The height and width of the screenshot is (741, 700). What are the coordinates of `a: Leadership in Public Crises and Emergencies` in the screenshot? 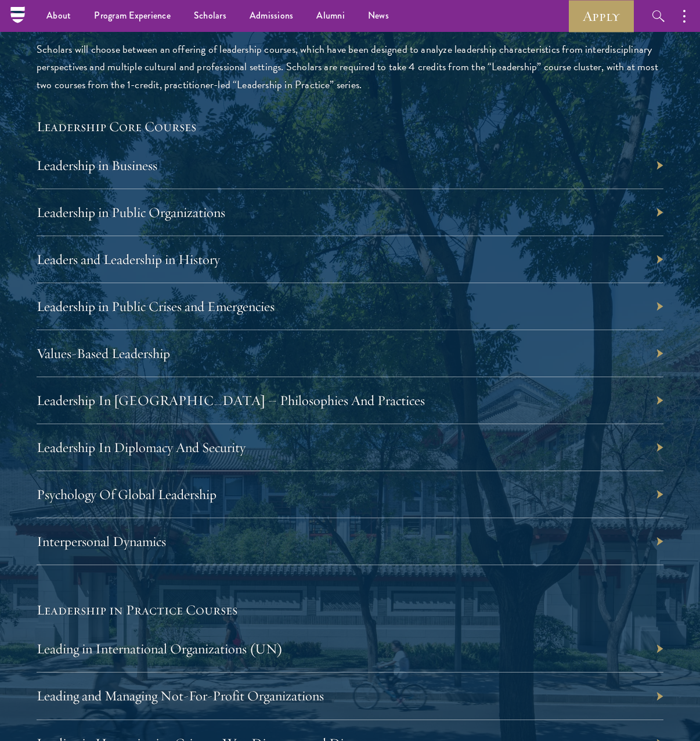 It's located at (156, 307).